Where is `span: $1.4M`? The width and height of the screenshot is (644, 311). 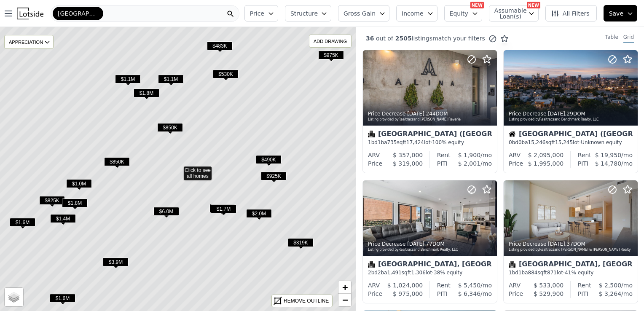 span: $1.4M is located at coordinates (63, 218).